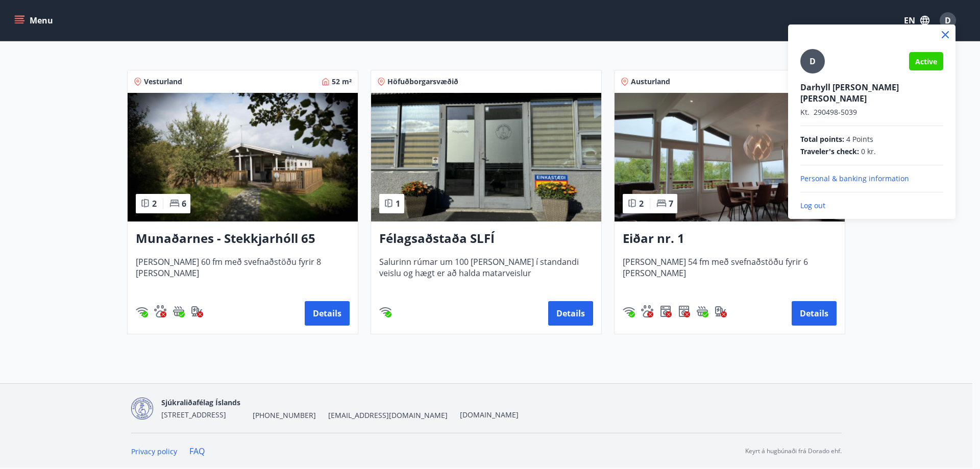 The height and width of the screenshot is (469, 980). What do you see at coordinates (860, 139) in the screenshot?
I see `span: 4 Points` at bounding box center [860, 139].